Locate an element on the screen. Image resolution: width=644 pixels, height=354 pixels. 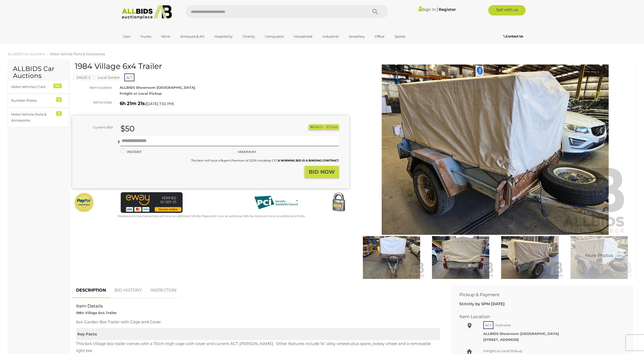
h2: ALLBIDS Car Auctions is located at coordinates (39, 72).